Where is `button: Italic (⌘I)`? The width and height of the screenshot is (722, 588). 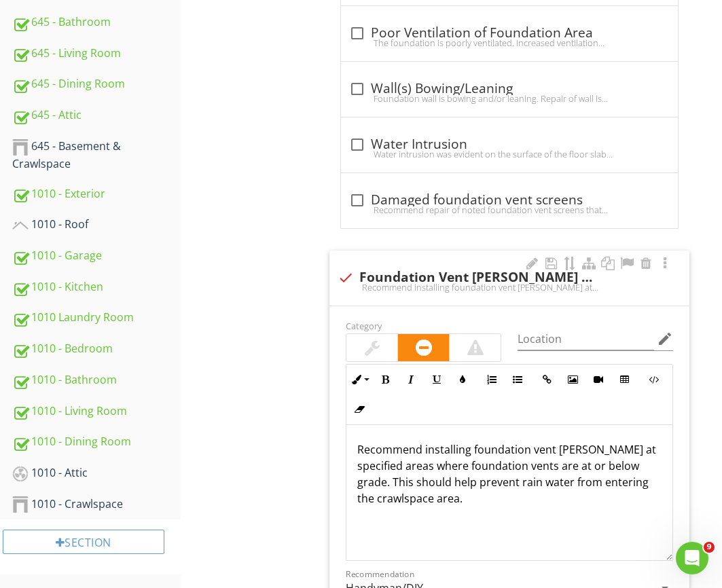
button: Italic (⌘I) is located at coordinates (411, 380).